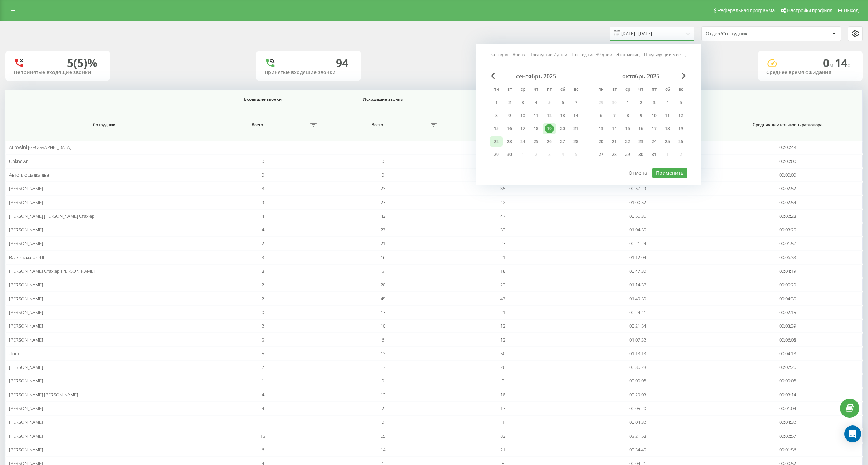 The image size is (868, 465). What do you see at coordinates (523, 142) in the screenshot?
I see `div: ср 24 сент. 2025 г.` at bounding box center [523, 142].